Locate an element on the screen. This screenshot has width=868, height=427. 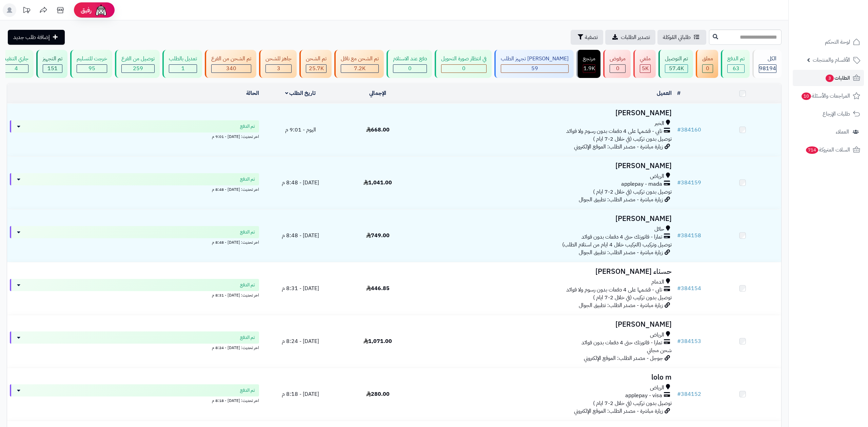
span: 63 is located at coordinates (736, 69).